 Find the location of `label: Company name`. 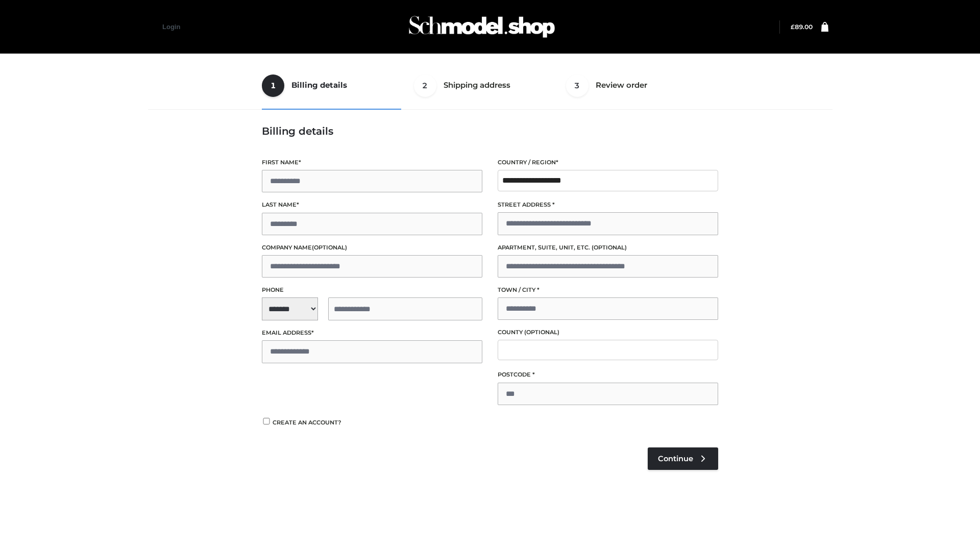

label: Company name is located at coordinates (372, 247).